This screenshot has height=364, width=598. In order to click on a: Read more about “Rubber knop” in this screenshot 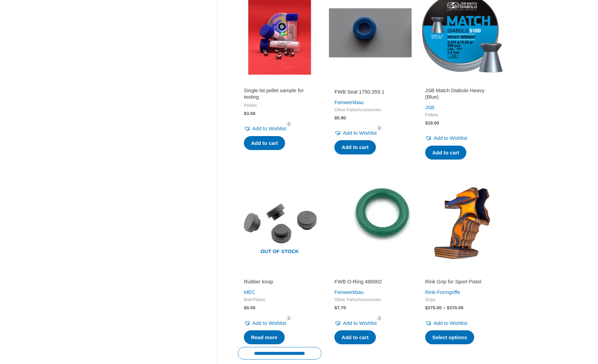, I will do `click(264, 337)`.